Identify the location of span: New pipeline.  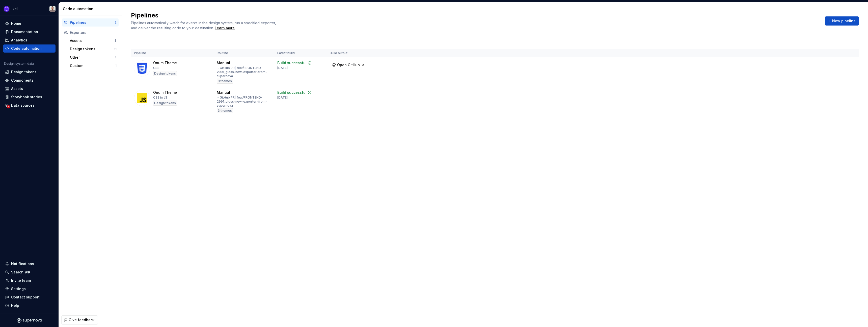
(844, 21).